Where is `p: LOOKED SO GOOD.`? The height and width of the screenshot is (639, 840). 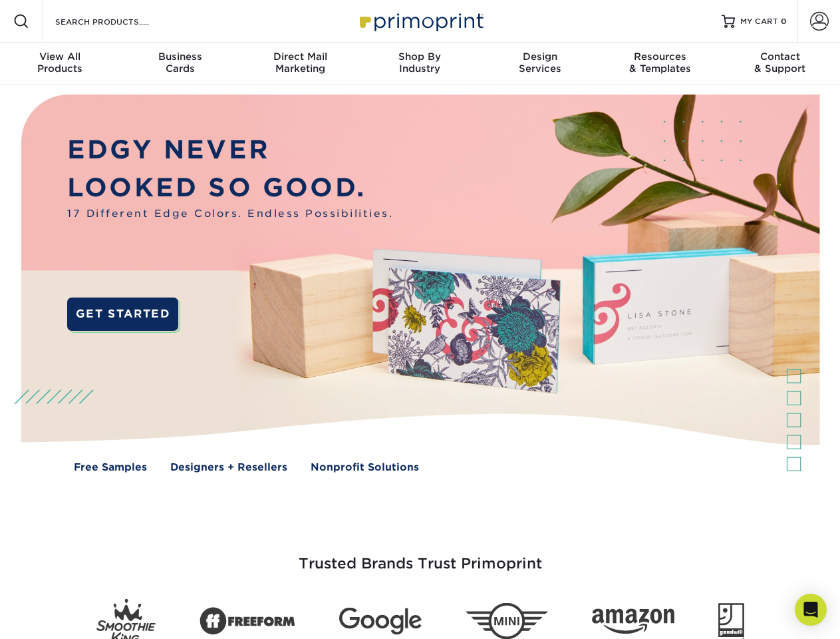
p: LOOKED SO GOOD. is located at coordinates (230, 188).